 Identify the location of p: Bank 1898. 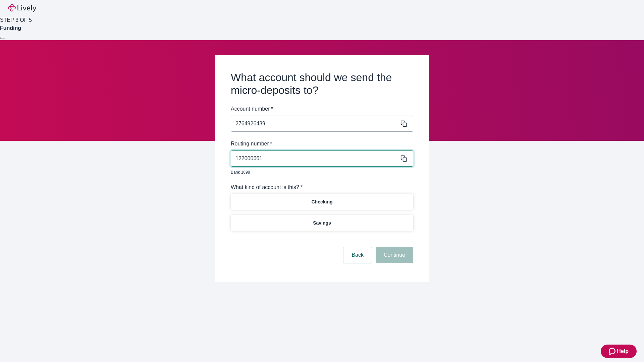
(319, 172).